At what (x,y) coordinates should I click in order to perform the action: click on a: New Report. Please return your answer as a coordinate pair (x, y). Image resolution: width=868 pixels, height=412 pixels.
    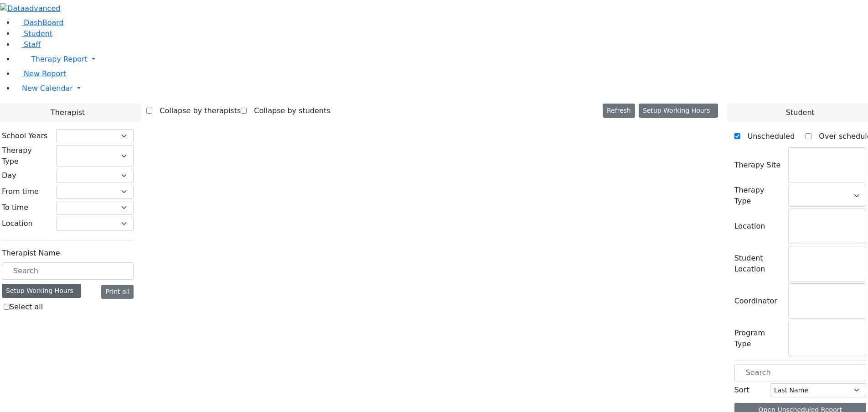
    Looking at the image, I should click on (40, 73).